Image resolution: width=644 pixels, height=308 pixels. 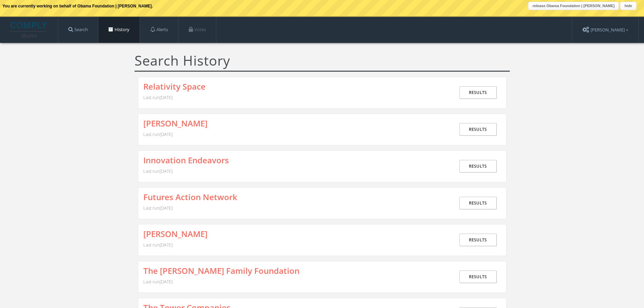 What do you see at coordinates (159, 30) in the screenshot?
I see `a: Alerts` at bounding box center [159, 30].